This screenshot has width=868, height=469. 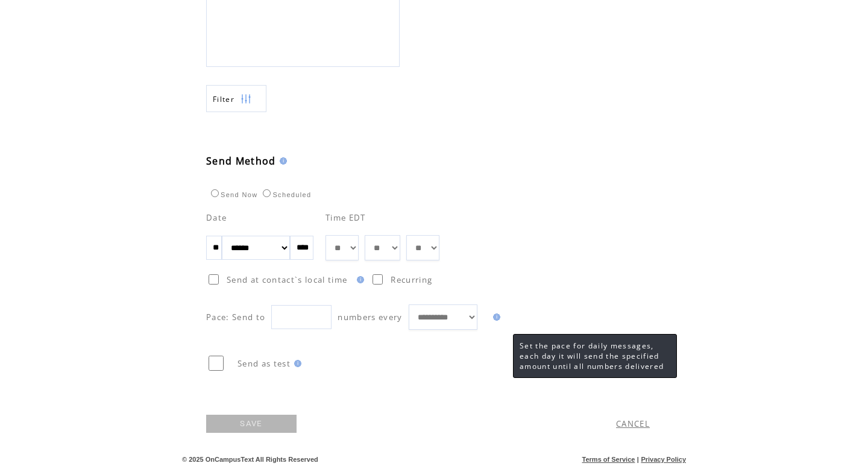 I want to click on input: Send Now, so click(x=214, y=193).